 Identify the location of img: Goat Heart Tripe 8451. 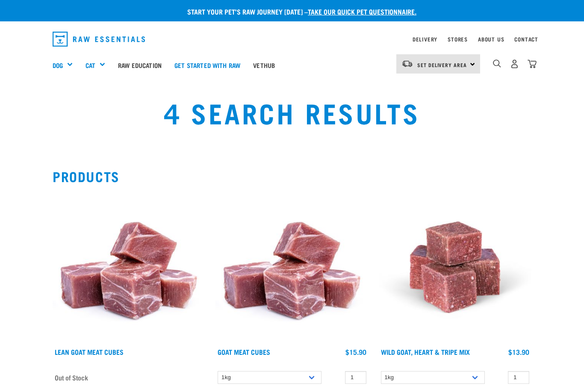
(455, 267).